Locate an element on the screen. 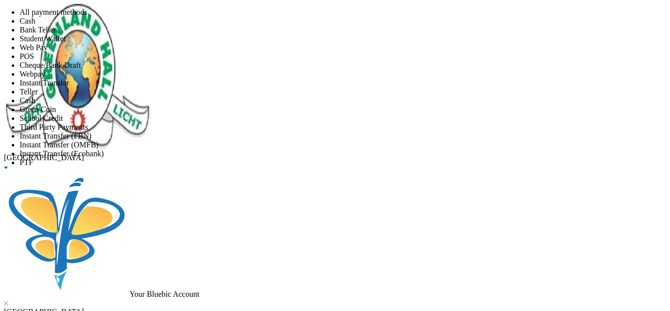 The image size is (670, 311). span: Green Coin is located at coordinates (38, 109).